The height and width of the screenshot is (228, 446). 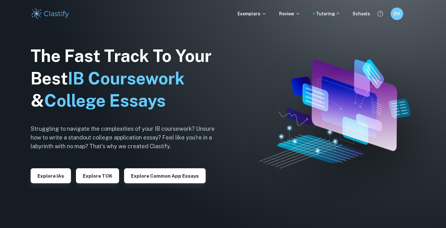 I want to click on button: DV, so click(x=397, y=14).